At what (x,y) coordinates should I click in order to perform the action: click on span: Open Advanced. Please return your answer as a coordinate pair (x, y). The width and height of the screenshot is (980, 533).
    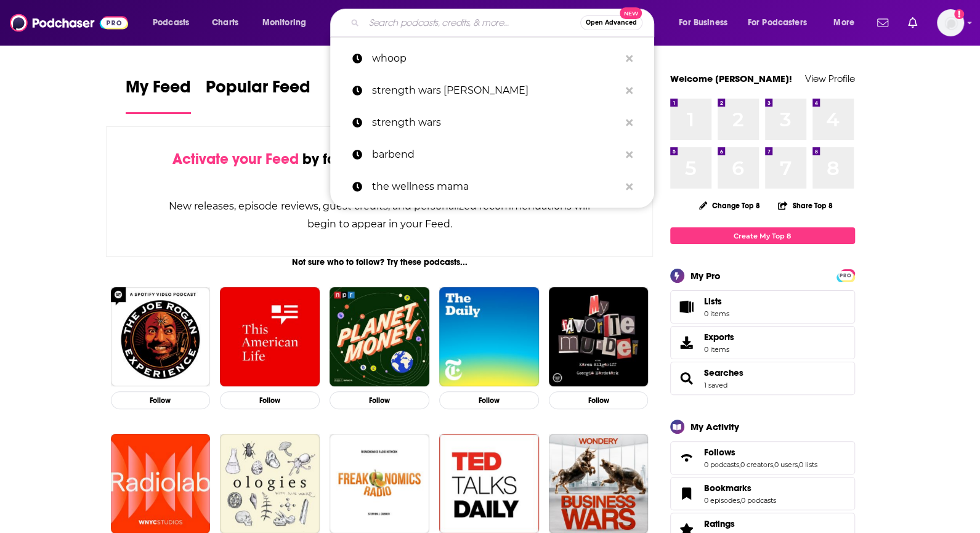
    Looking at the image, I should click on (611, 23).